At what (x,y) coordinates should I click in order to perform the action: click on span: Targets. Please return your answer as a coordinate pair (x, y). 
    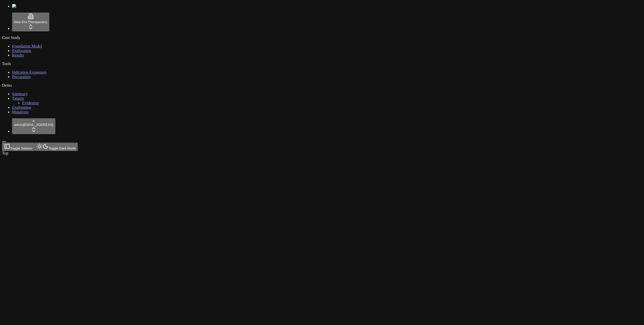
    Looking at the image, I should click on (18, 98).